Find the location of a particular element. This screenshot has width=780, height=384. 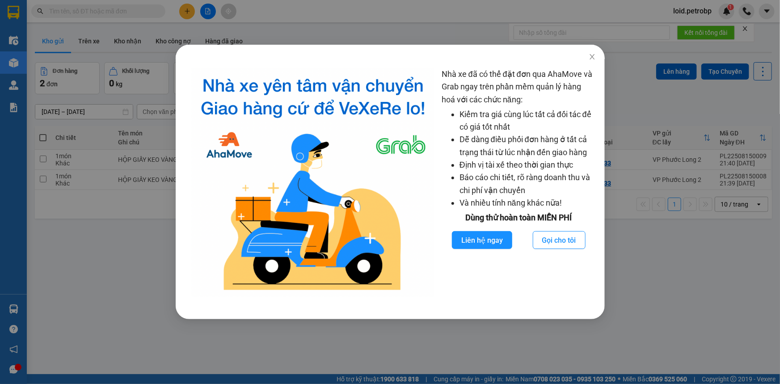

li: Dễ dàng điều phối đơn hàng ở tất cả trạng thái từ lúc nhận đến giao hàng is located at coordinates (527, 146).